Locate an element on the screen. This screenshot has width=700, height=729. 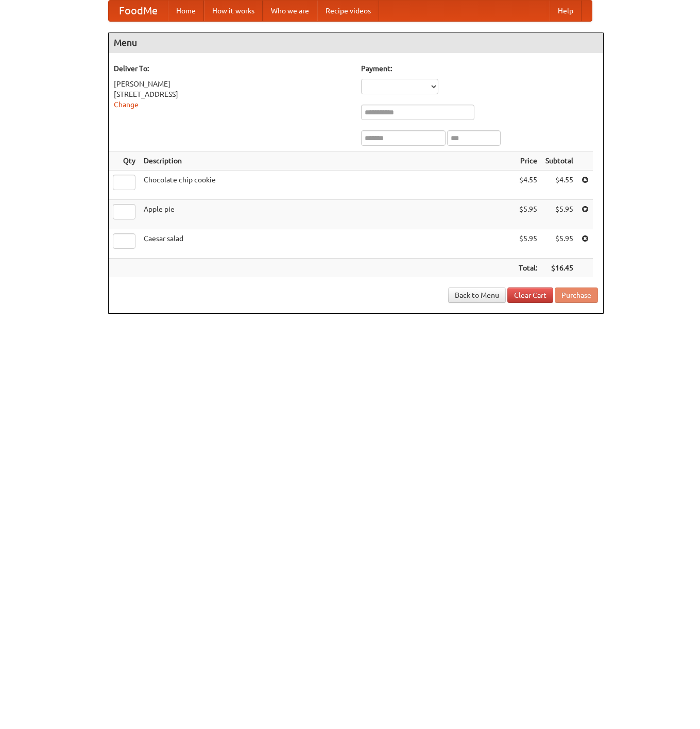
h5: Deliver To: is located at coordinates (232, 68).